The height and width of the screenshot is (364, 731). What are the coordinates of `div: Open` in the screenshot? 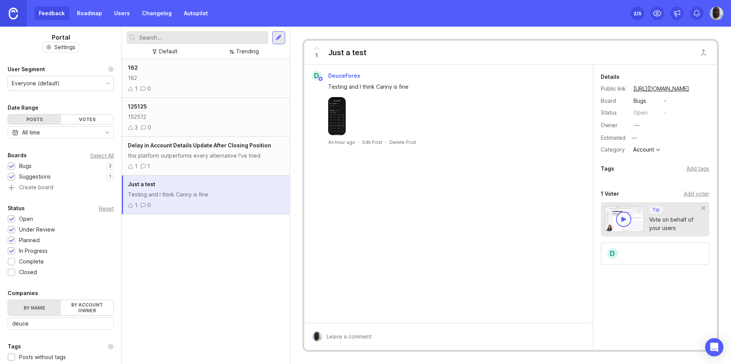 It's located at (26, 219).